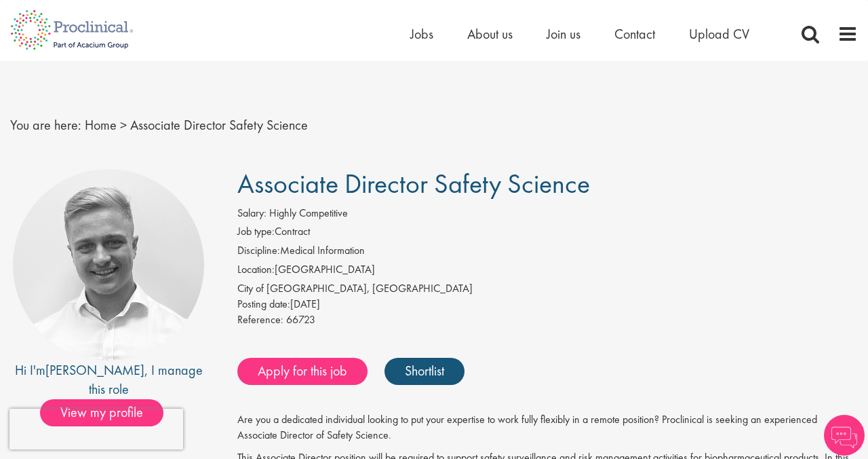 Image resolution: width=868 pixels, height=459 pixels. I want to click on span: Jobs, so click(422, 34).